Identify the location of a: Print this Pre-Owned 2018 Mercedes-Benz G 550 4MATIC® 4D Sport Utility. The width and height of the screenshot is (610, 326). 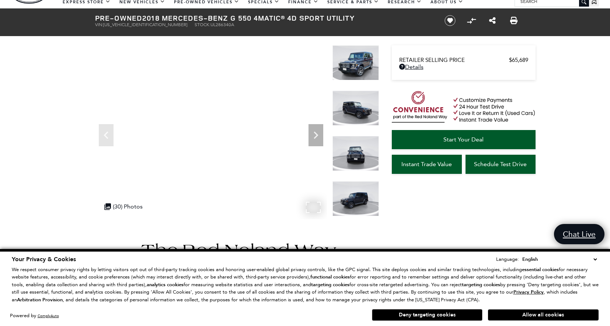
(514, 21).